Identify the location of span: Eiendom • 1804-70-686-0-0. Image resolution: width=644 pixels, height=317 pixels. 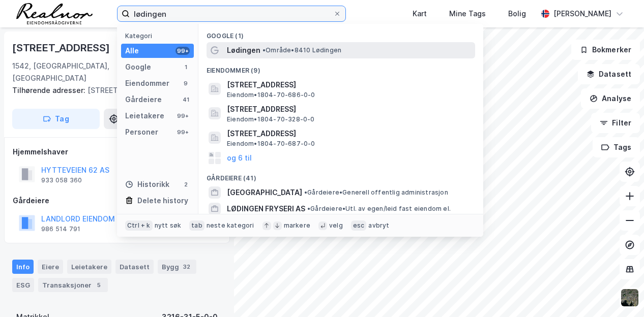
(271, 95).